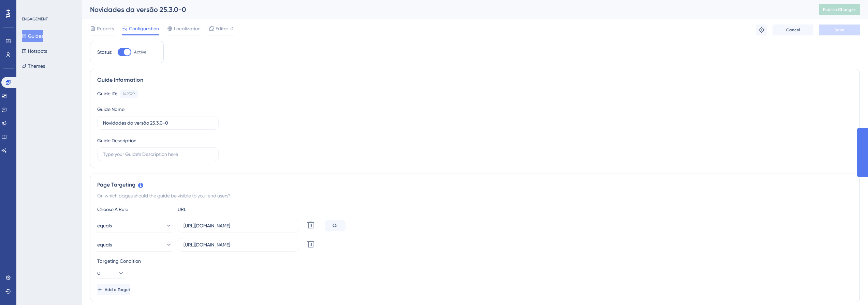 This screenshot has height=305, width=868. I want to click on button: Add a Target, so click(113, 290).